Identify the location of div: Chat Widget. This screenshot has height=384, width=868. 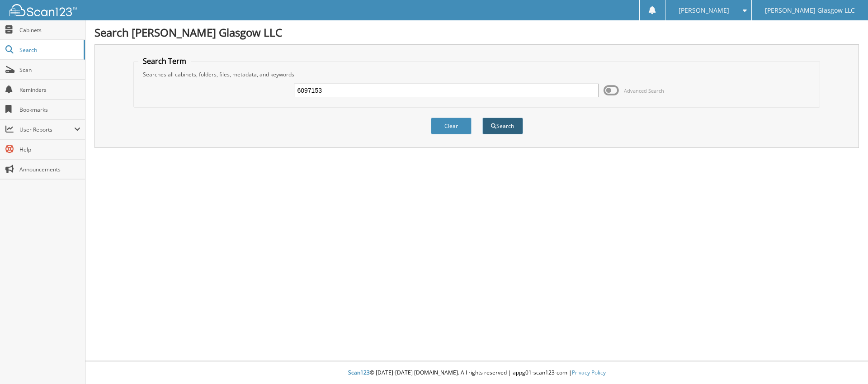
(846, 362).